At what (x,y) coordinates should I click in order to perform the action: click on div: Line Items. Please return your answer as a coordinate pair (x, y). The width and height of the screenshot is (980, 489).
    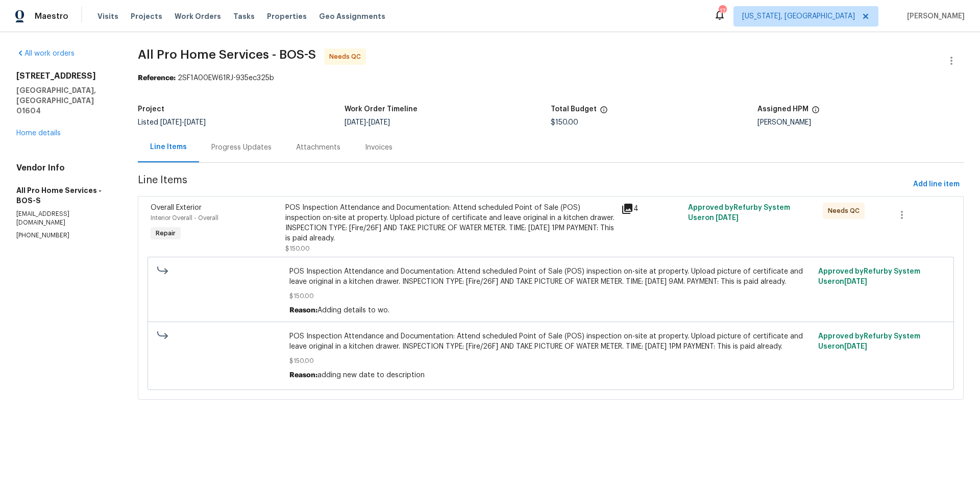
    Looking at the image, I should click on (168, 147).